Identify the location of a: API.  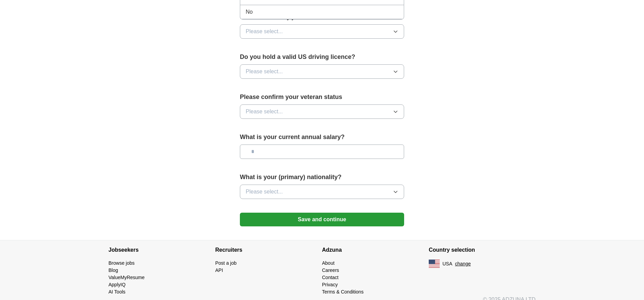
(219, 270).